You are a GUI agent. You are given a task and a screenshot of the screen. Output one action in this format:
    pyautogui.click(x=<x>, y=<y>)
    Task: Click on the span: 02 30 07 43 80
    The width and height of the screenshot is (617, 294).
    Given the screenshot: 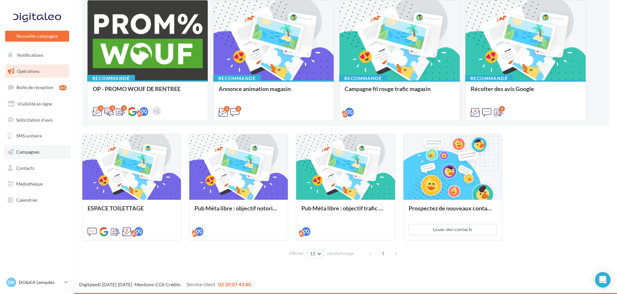 What is the action you would take?
    pyautogui.click(x=234, y=284)
    